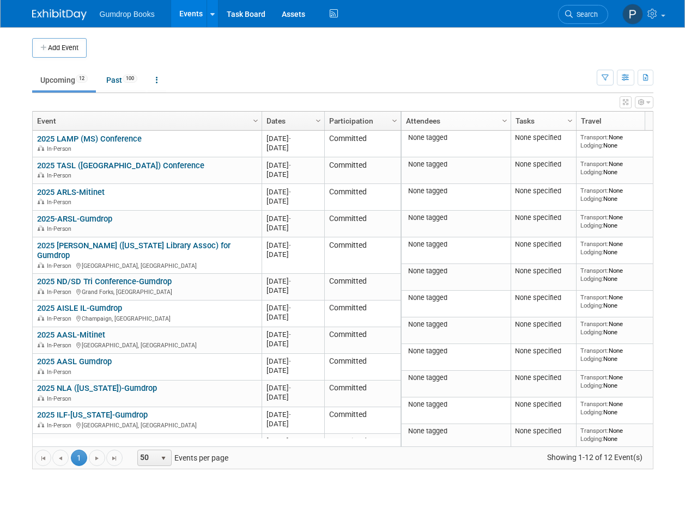 This screenshot has width=685, height=515. I want to click on span: Go to the previous page, so click(60, 459).